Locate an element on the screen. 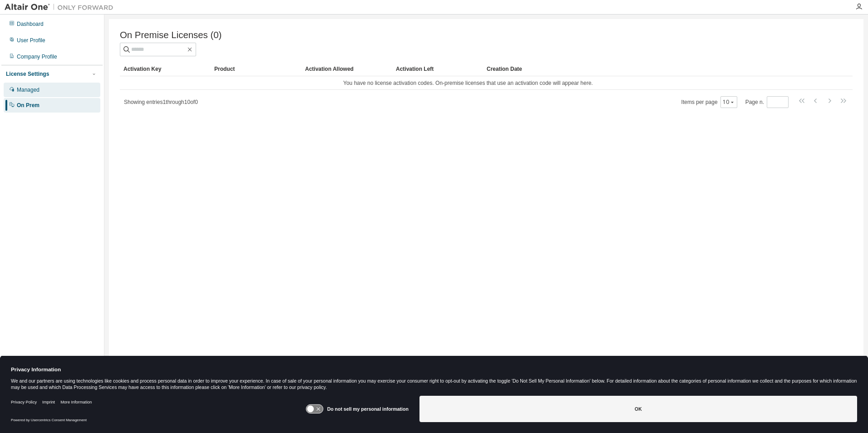 The image size is (868, 433). div: Activation Allowed is located at coordinates (347, 69).